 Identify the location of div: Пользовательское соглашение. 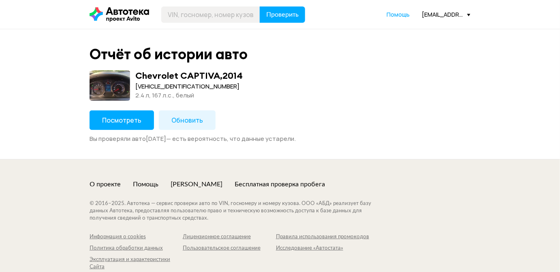
(229, 248).